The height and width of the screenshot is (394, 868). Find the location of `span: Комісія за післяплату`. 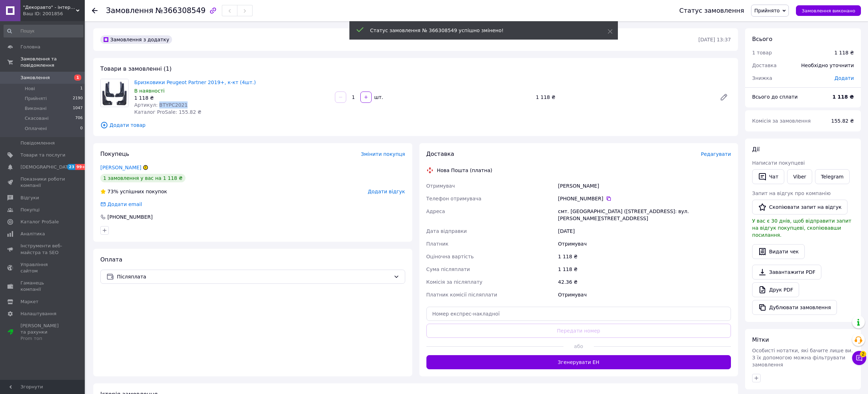

span: Комісія за післяплату is located at coordinates (454, 282).